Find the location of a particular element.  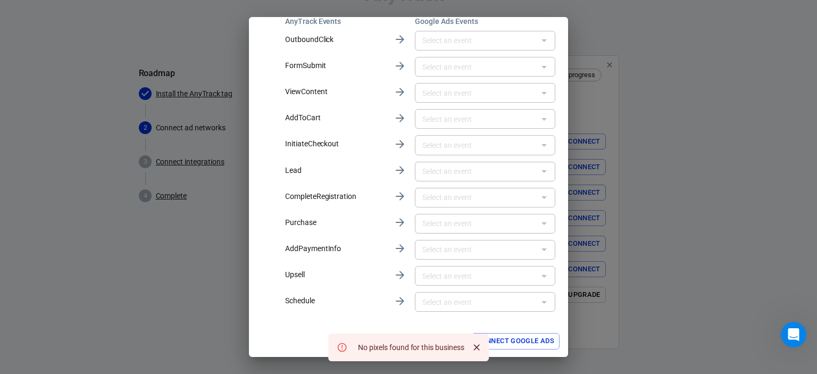

p: AddPaymentInfo is located at coordinates (335, 249).